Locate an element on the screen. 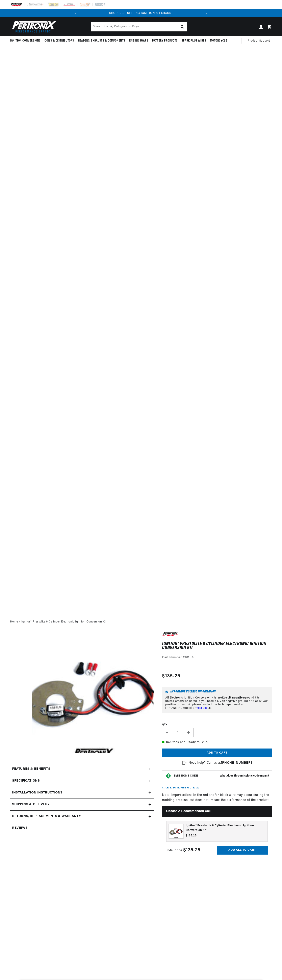  span: Battery Products is located at coordinates (165, 41).